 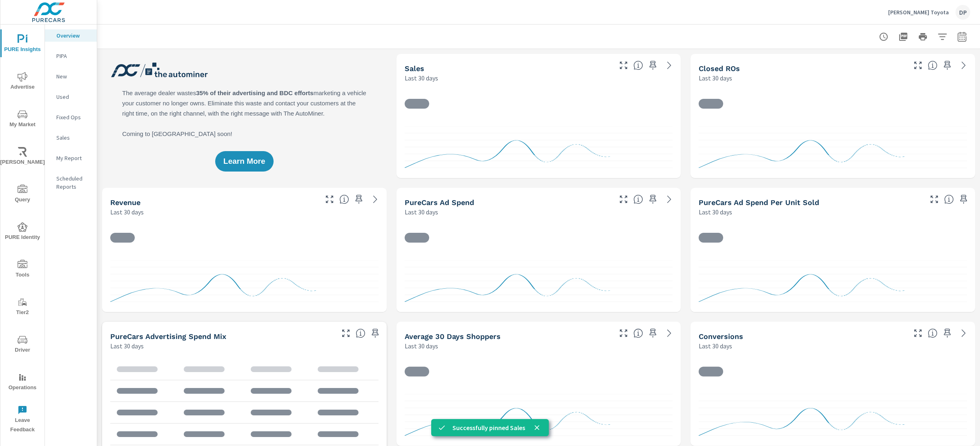 I want to click on span: The number of dealer-specified goals completed by a visitor. [Source: This data is provided by th..., so click(x=932, y=333).